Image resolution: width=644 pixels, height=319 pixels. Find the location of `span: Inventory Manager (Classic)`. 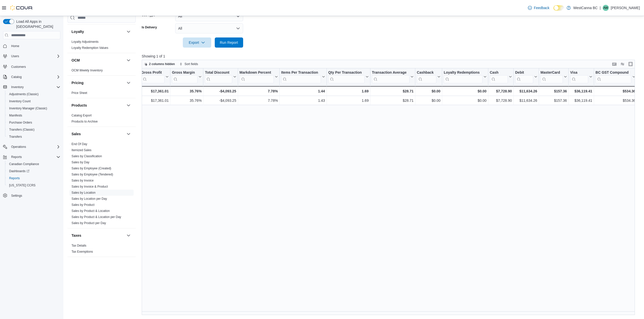

span: Inventory Manager (Classic) is located at coordinates (28, 109).